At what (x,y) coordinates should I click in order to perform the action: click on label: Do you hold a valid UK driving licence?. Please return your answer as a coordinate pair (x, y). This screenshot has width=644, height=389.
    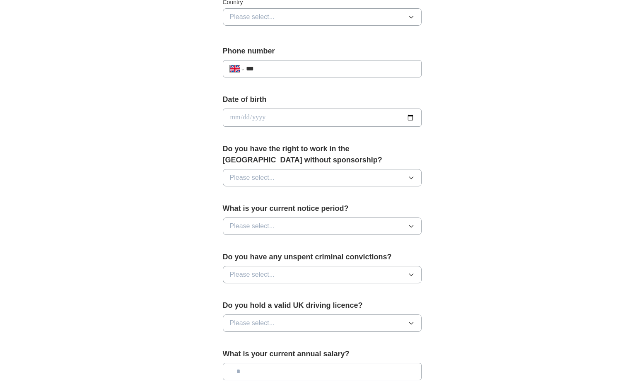
    Looking at the image, I should click on (322, 305).